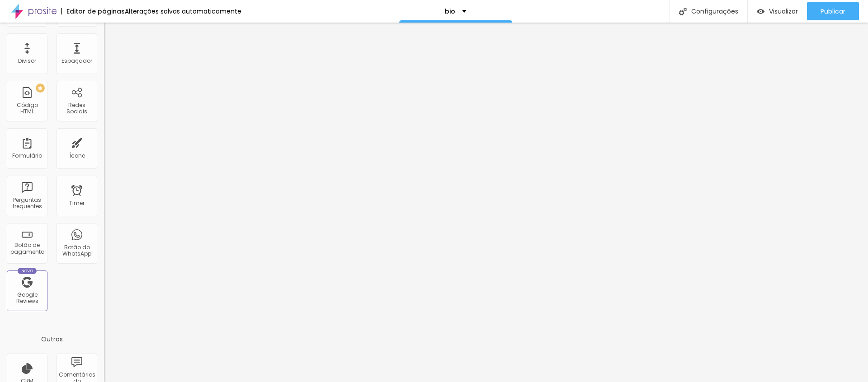  I want to click on div: Botão do WhatsApp, so click(77, 251).